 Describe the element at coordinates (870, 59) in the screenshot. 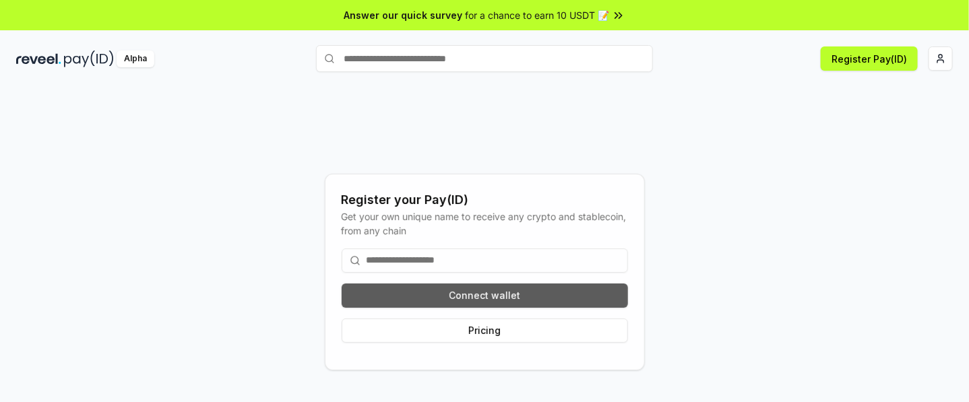

I see `button: Register Pay(ID)` at that location.